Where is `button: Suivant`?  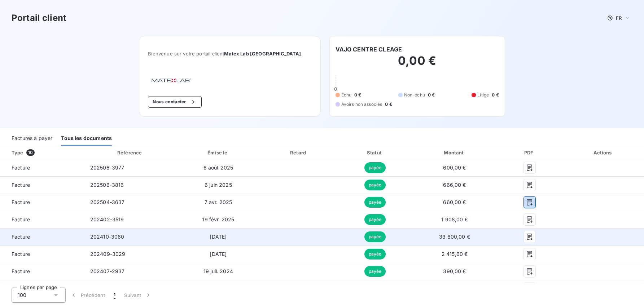 button: Suivant is located at coordinates (138, 295).